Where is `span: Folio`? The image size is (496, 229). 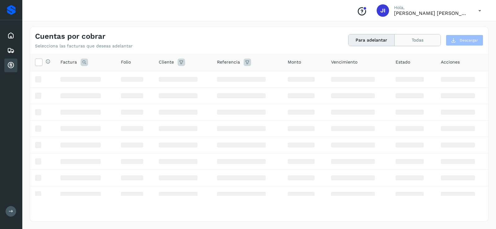
span: Folio is located at coordinates (126, 62).